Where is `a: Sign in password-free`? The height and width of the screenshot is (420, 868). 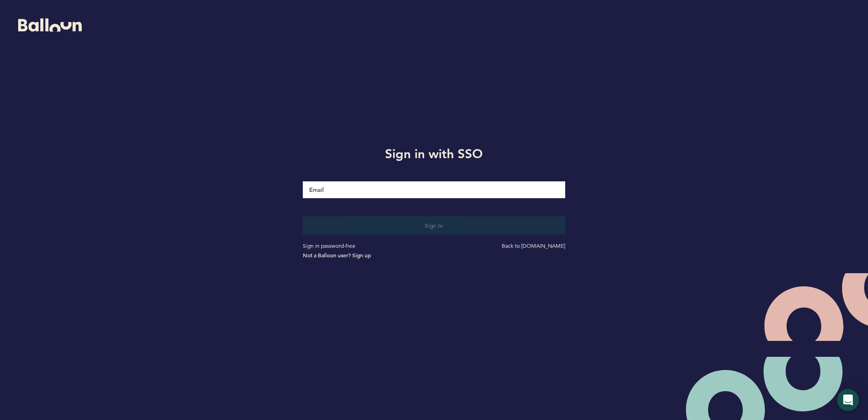
a: Sign in password-free is located at coordinates (329, 245).